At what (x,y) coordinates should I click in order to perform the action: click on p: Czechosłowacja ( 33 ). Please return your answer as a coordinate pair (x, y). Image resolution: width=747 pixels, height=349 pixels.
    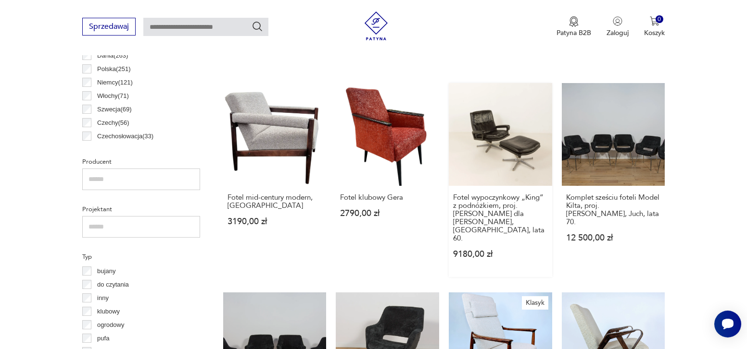
    Looking at the image, I should click on (125, 137).